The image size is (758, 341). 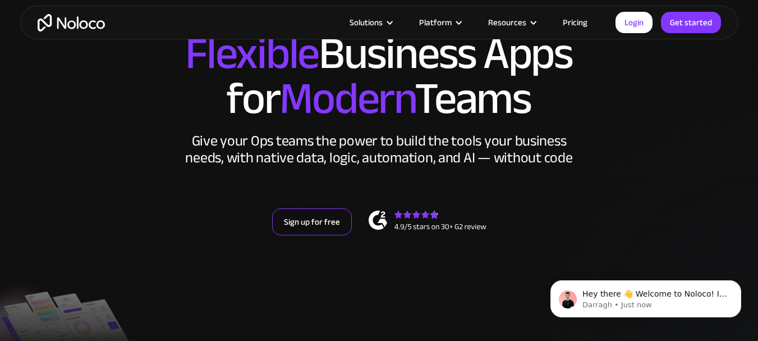 What do you see at coordinates (121, 38) in the screenshot?
I see `p: Hey there 👋 Welcome to Noloco! If you have any questions, just reply to this message. [GEOGRAPHIC...` at bounding box center [121, 38].